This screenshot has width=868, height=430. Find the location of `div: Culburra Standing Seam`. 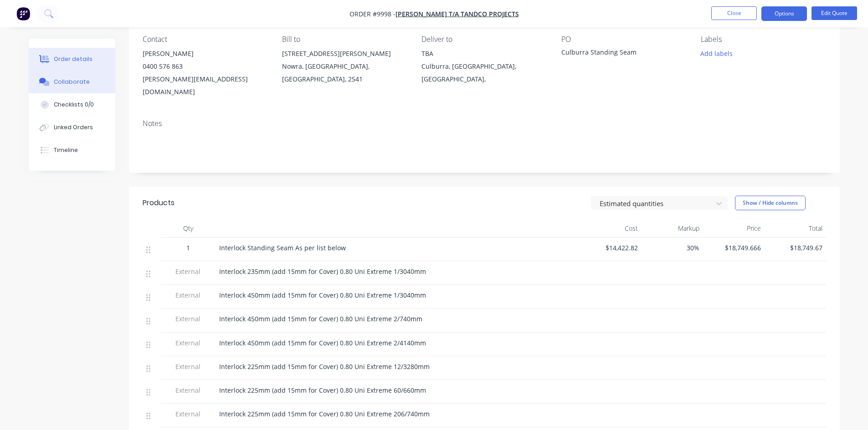

div: Culburra Standing Seam is located at coordinates (618, 54).